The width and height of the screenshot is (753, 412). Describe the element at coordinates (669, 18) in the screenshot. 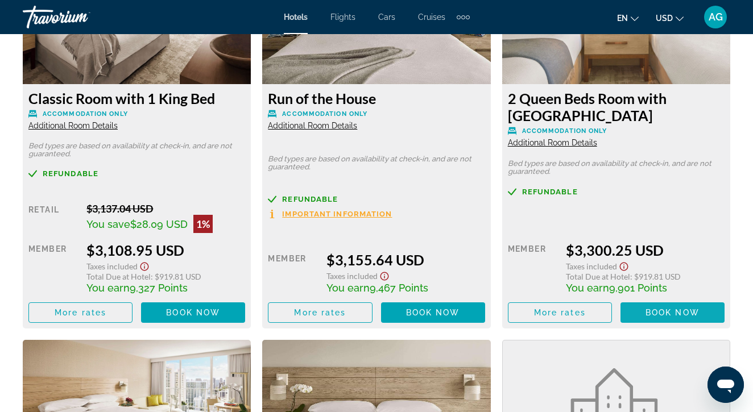

I see `button: Change currency` at that location.